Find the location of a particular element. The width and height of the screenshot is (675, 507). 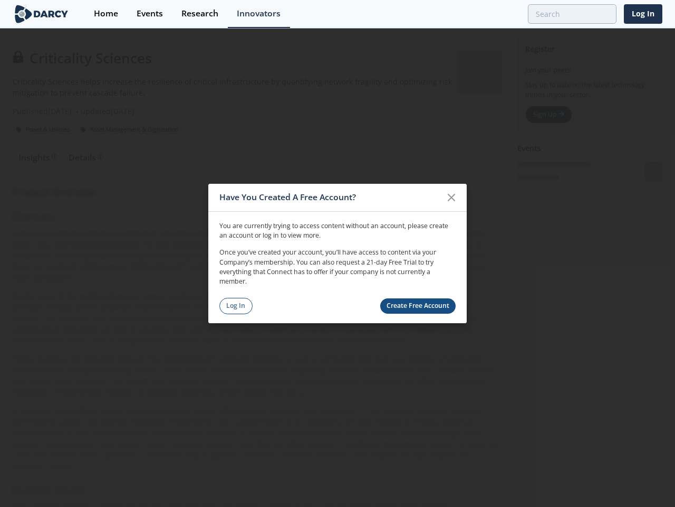

p: Once you’ve created your account, you’ll have access to content via your Company’s membership. Yo... is located at coordinates (338, 267).